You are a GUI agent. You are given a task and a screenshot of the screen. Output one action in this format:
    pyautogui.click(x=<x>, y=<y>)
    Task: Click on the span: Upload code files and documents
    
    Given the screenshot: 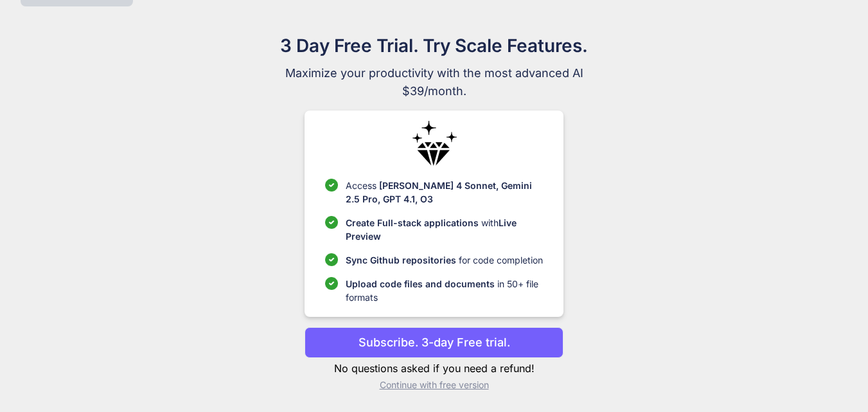 What is the action you would take?
    pyautogui.click(x=420, y=284)
    